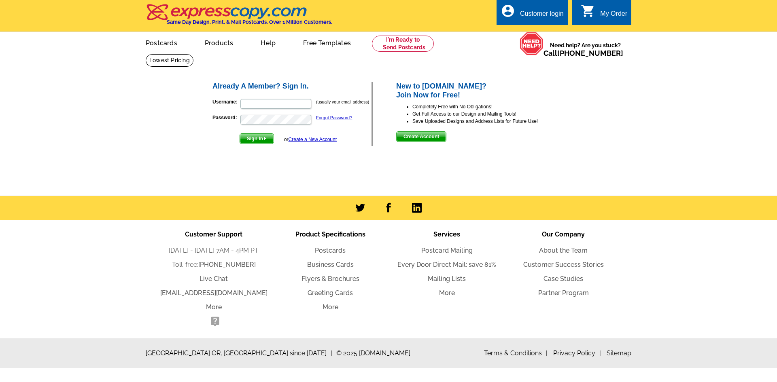 This screenshot has height=382, width=777. What do you see at coordinates (532, 14) in the screenshot?
I see `a: account_circle Customer login` at bounding box center [532, 14].